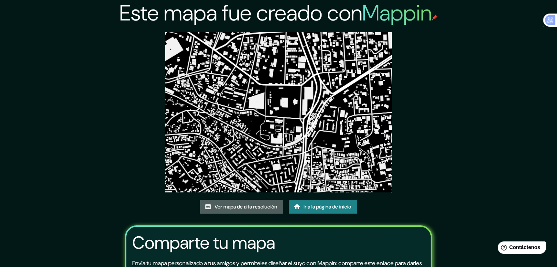  What do you see at coordinates (323, 207) in the screenshot?
I see `a: Ir a la página de inicio` at bounding box center [323, 207].